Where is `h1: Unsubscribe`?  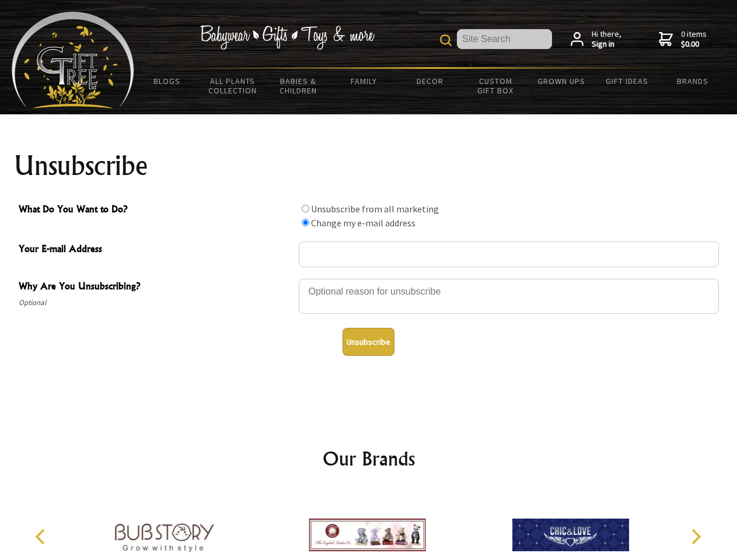 h1: Unsubscribe is located at coordinates (369, 165).